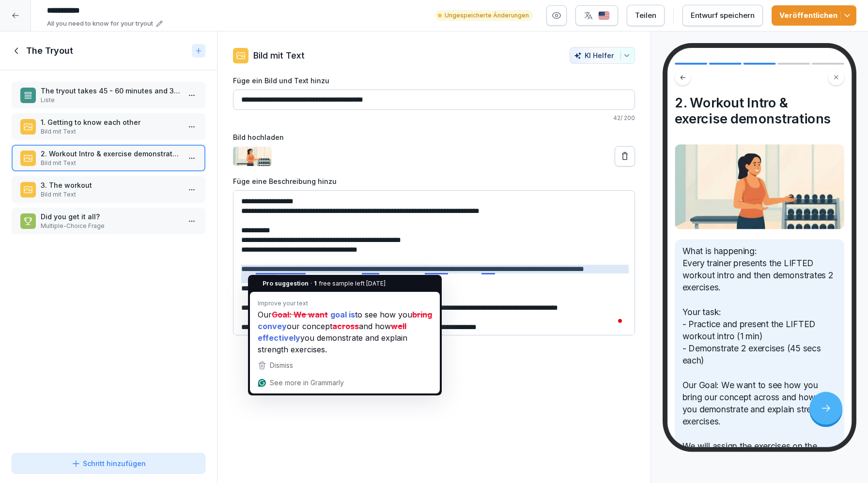  Describe the element at coordinates (487, 16) in the screenshot. I see `p: Ungespeicherte Änderungen` at that location.